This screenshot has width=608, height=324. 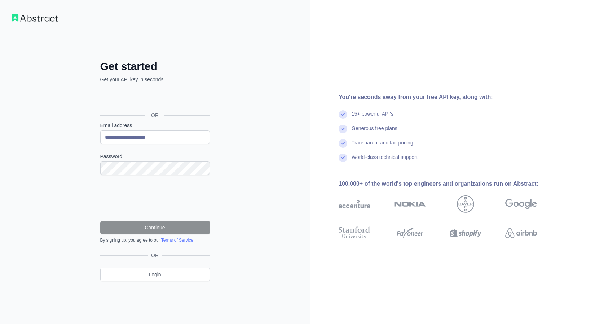 I want to click on img: stanford university, so click(x=355, y=233).